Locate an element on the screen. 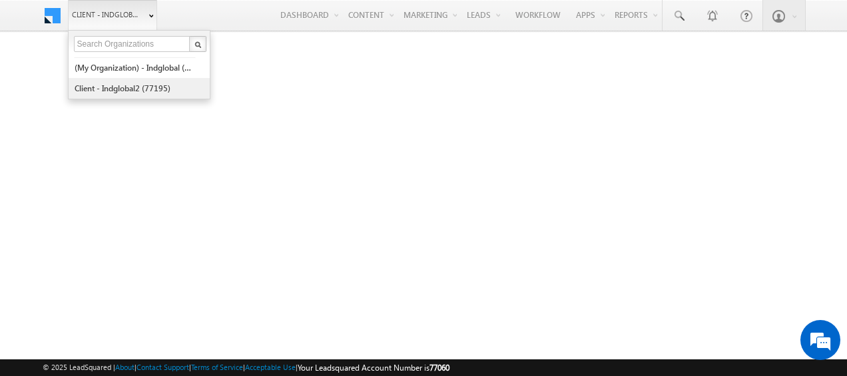 The height and width of the screenshot is (376, 847). input: Search Organizations is located at coordinates (133, 44).